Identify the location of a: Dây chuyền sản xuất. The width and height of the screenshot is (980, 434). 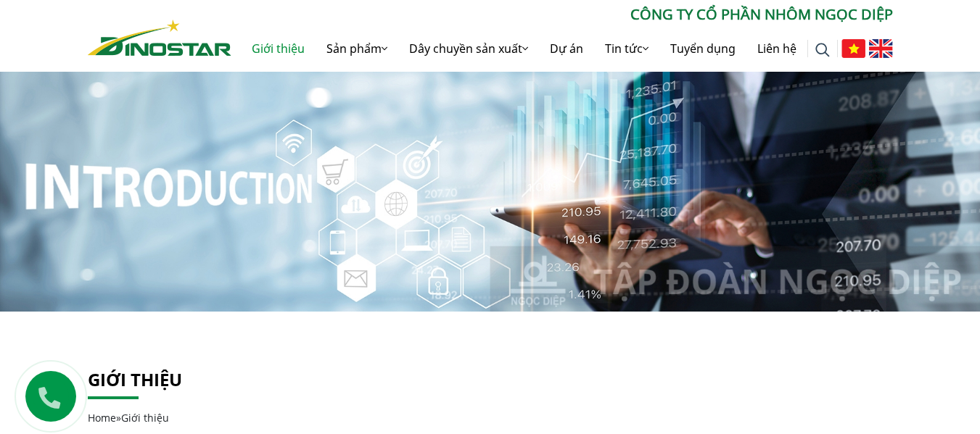
(469, 49).